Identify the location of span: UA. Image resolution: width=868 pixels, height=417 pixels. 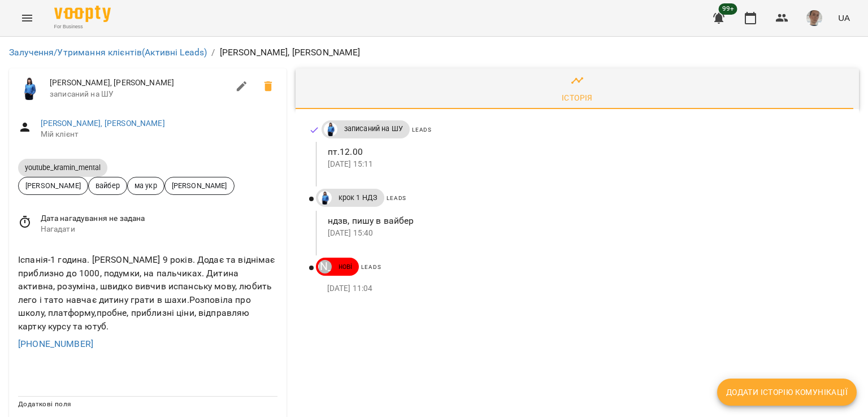
(844, 17).